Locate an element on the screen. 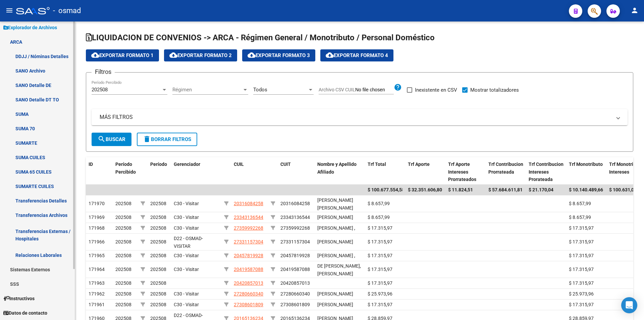 Image resolution: width=644 pixels, height=320 pixels. span: Todos is located at coordinates (260, 90).